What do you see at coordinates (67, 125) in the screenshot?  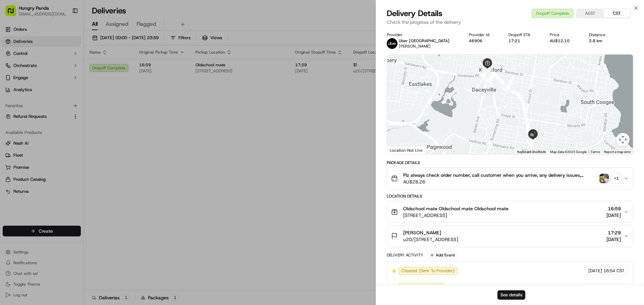 I see `span: 8月27日` at bounding box center [67, 125].